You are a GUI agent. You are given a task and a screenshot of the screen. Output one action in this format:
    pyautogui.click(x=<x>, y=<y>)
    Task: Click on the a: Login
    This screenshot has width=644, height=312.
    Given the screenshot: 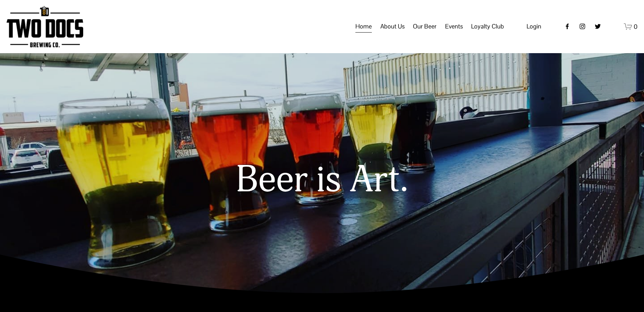 What is the action you would take?
    pyautogui.click(x=534, y=27)
    